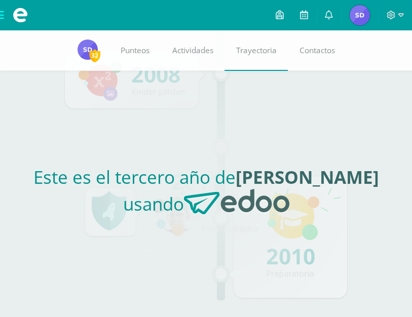 The image size is (412, 317). Describe the element at coordinates (192, 50) in the screenshot. I see `span: Actividades` at that location.